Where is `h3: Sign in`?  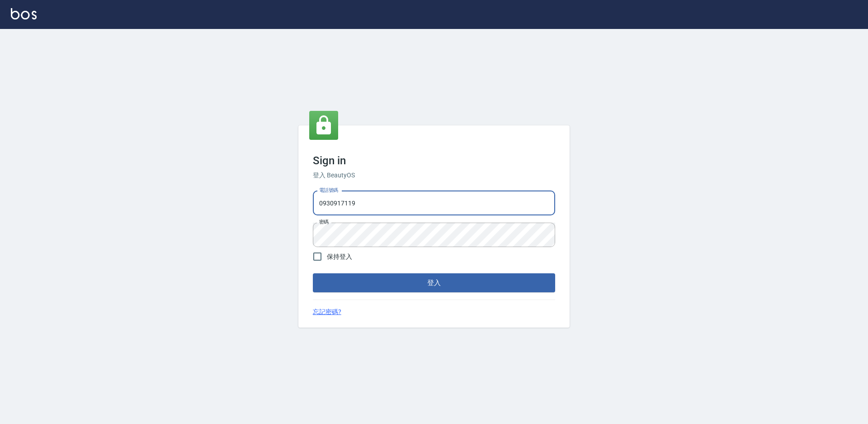 h3: Sign in is located at coordinates (434, 161).